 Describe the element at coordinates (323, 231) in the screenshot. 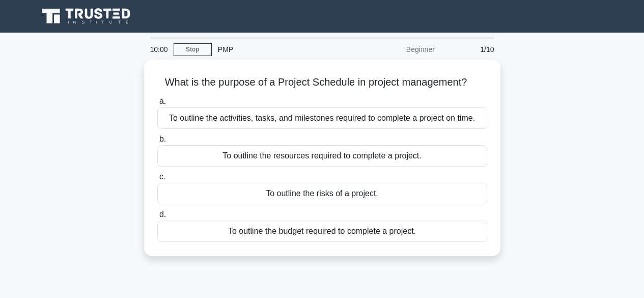

I see `div: To outline the budget required to complete a project.` at that location.